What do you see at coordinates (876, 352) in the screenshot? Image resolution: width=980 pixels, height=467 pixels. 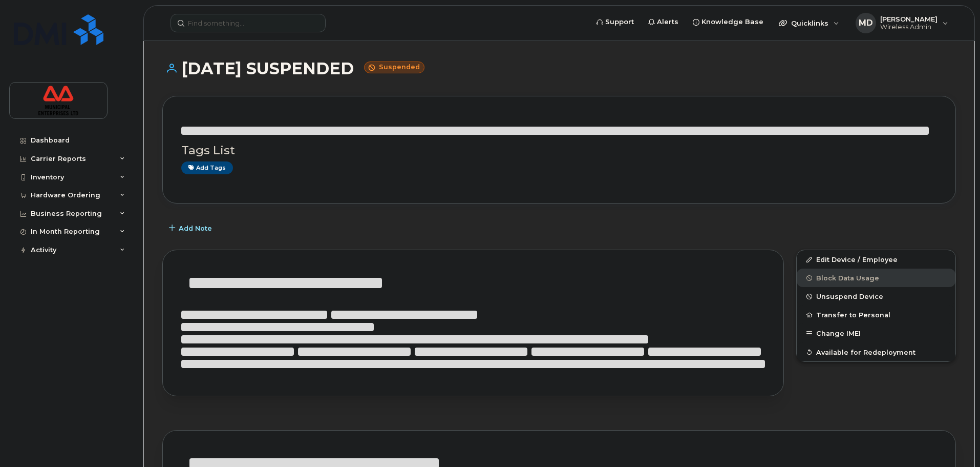 I see `button: Available for Redeployment` at bounding box center [876, 352].